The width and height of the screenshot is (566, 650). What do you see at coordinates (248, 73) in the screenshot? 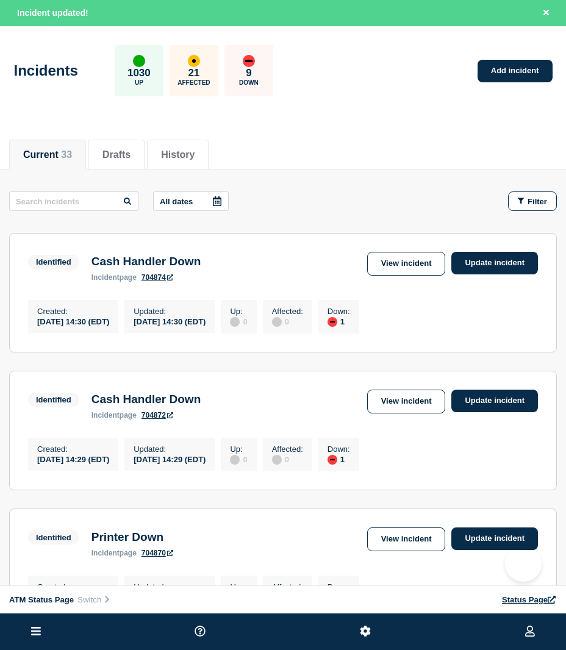
I see `p: 9` at bounding box center [248, 73].